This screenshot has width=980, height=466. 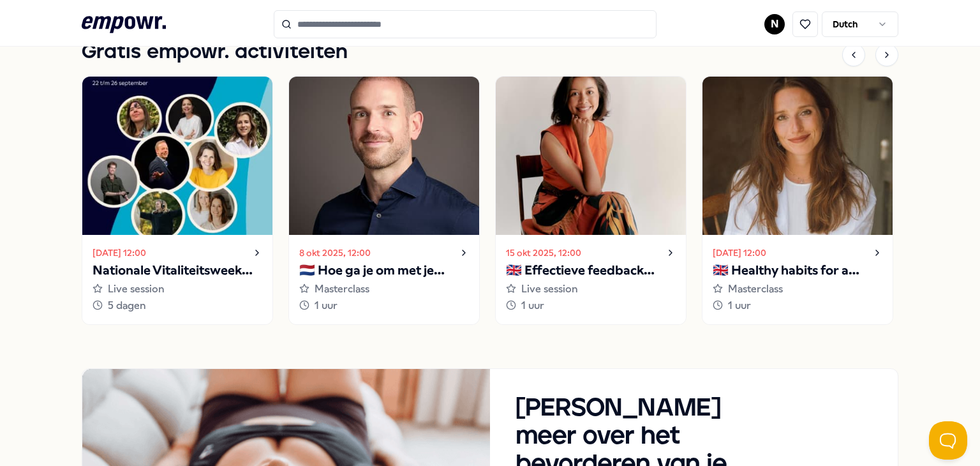 I want to click on h1: Gratis empowr. activiteiten, so click(x=214, y=52).